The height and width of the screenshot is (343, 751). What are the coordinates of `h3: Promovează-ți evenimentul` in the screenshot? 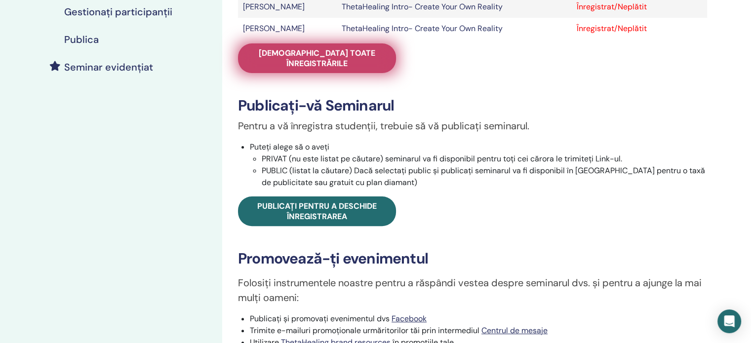 It's located at (473, 259).